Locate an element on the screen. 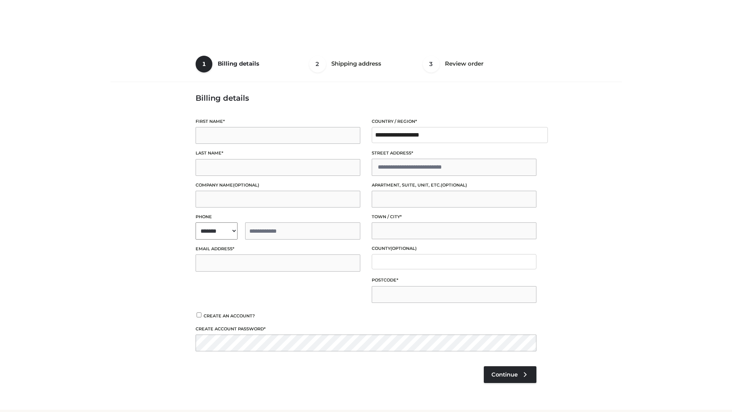 The width and height of the screenshot is (732, 412). span: Review order is located at coordinates (464, 63).